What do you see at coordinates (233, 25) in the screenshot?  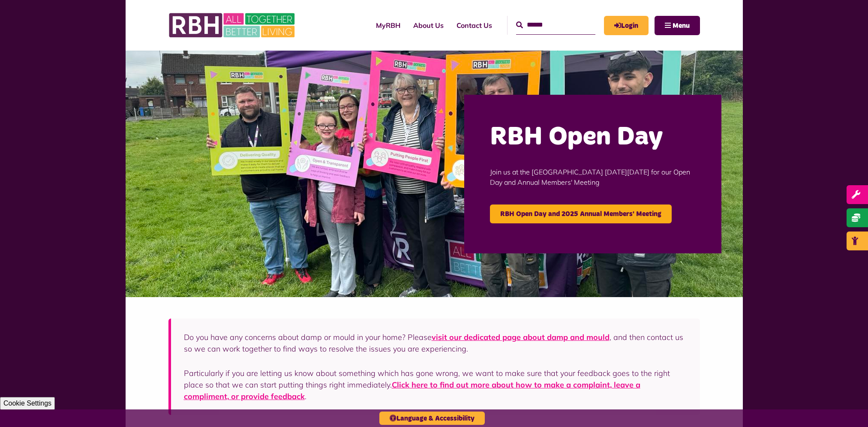 I see `img: RBH` at bounding box center [233, 25].